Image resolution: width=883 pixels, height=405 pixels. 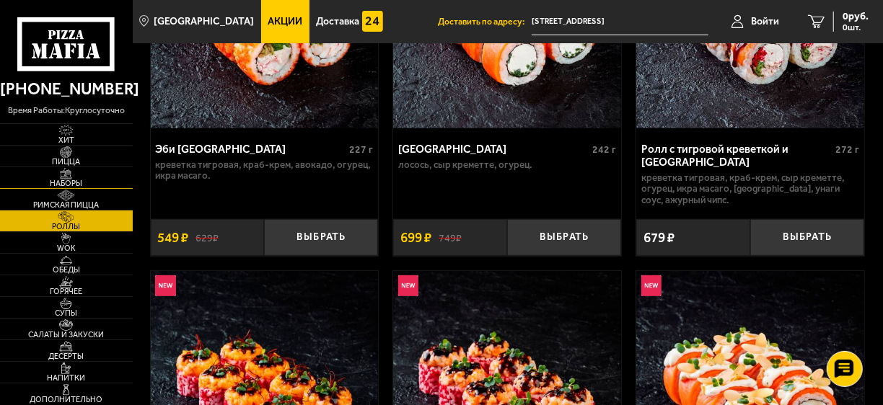 What do you see at coordinates (485, 22) in the screenshot?
I see `span: Доставить по адресу:` at bounding box center [485, 22].